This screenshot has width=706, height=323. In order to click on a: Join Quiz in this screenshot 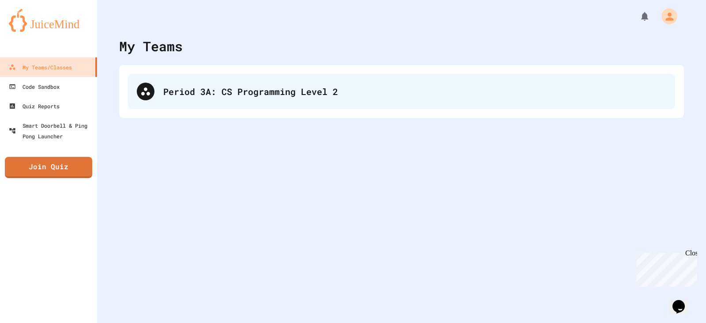, I will do `click(49, 167)`.